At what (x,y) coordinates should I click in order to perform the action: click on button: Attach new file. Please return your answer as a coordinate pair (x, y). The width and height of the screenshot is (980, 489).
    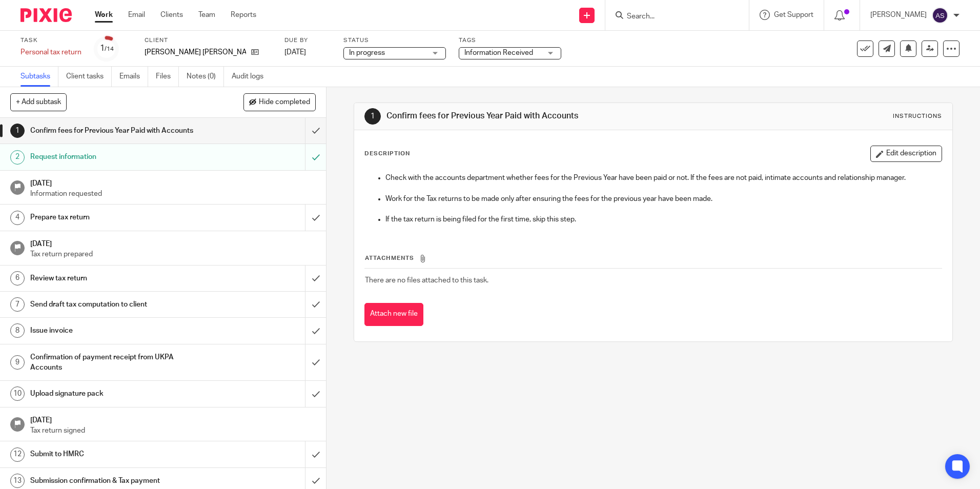
    Looking at the image, I should click on (394, 314).